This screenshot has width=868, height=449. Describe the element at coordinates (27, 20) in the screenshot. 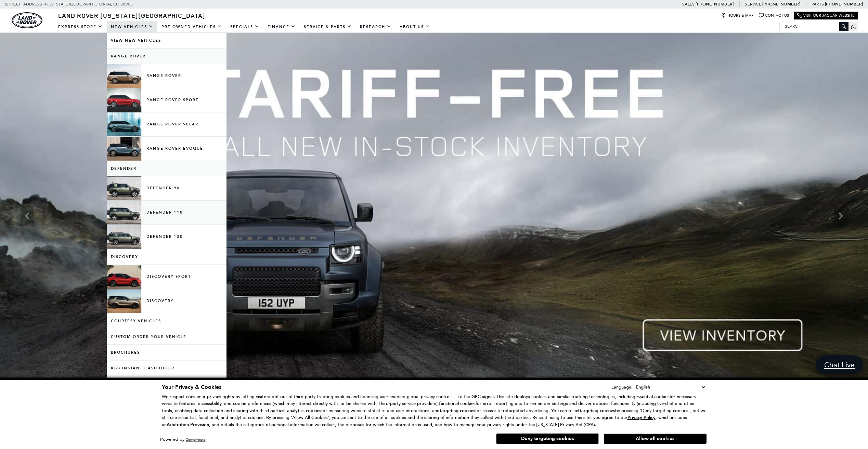

I see `a: land-rover` at that location.